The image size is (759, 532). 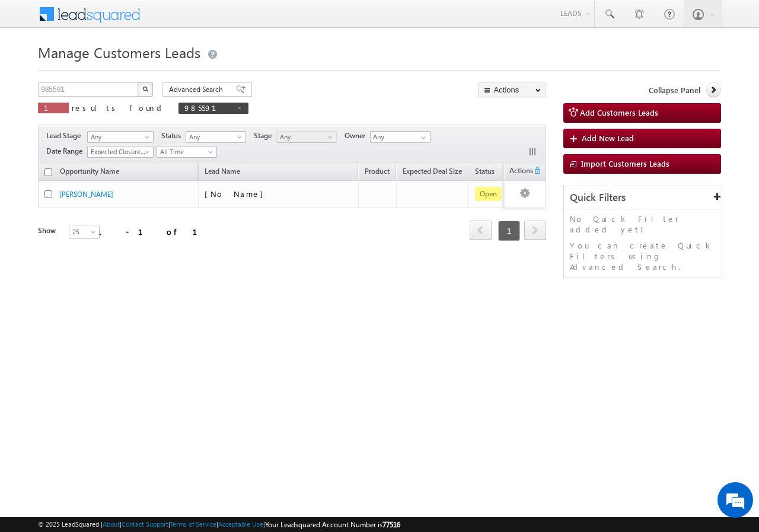 I want to click on button: Actions, so click(x=512, y=90).